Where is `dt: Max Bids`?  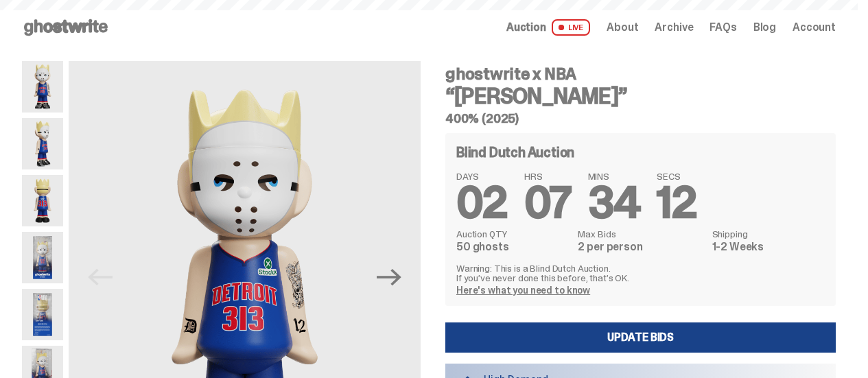
dt: Max Bids is located at coordinates (641, 234).